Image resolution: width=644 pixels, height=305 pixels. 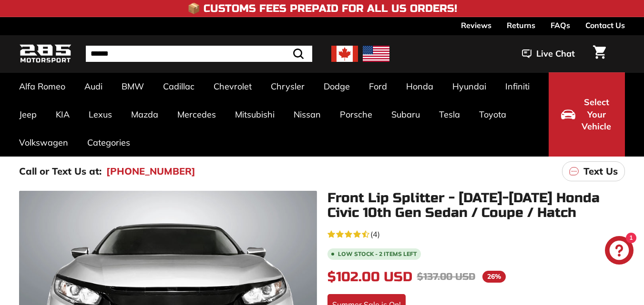 What do you see at coordinates (605, 25) in the screenshot?
I see `a: Contact Us` at bounding box center [605, 25].